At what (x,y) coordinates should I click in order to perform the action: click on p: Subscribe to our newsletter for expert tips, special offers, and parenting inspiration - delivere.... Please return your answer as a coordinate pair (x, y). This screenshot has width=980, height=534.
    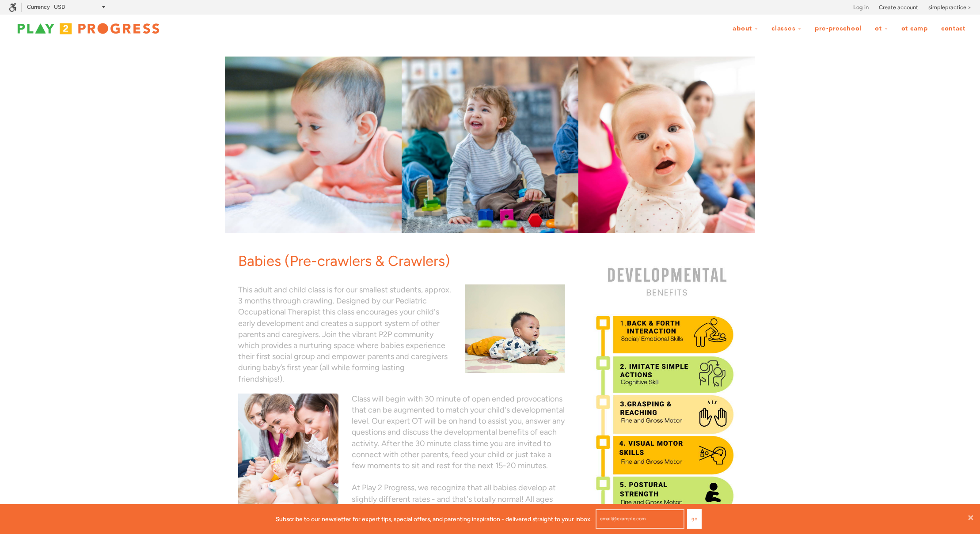
    Looking at the image, I should click on (433, 519).